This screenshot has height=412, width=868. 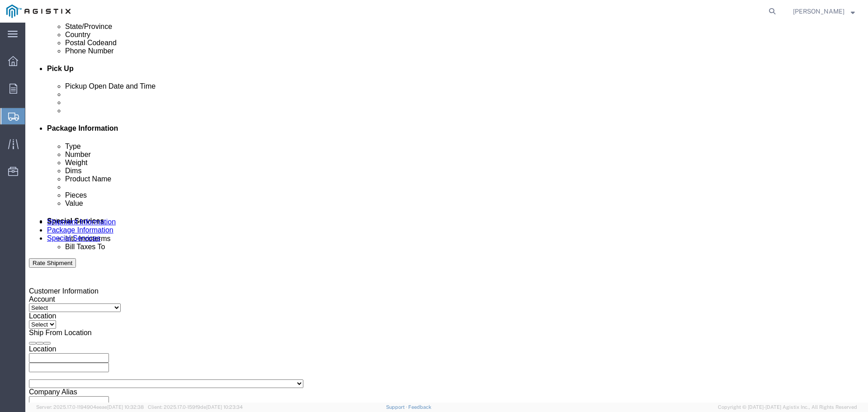 I want to click on img: logo, so click(x=39, y=11).